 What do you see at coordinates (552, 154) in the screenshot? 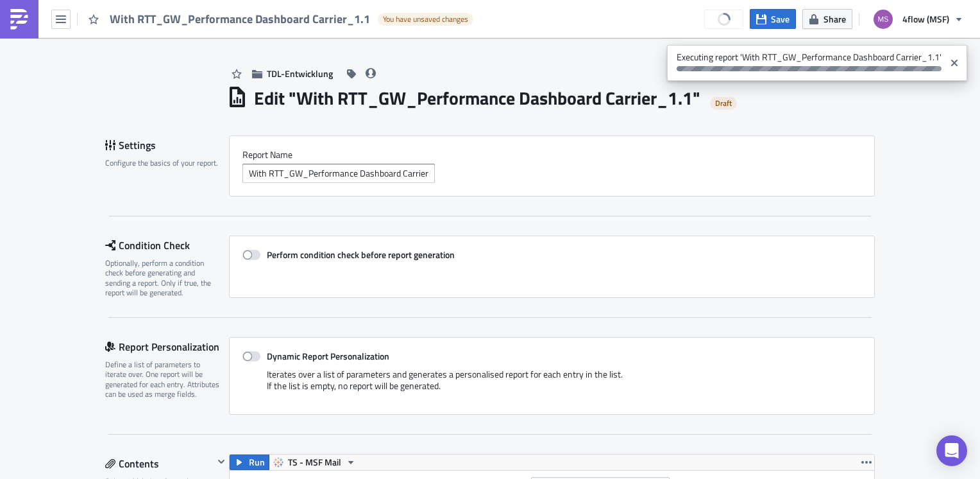
I see `label: Report Nam﻿e` at bounding box center [552, 154].